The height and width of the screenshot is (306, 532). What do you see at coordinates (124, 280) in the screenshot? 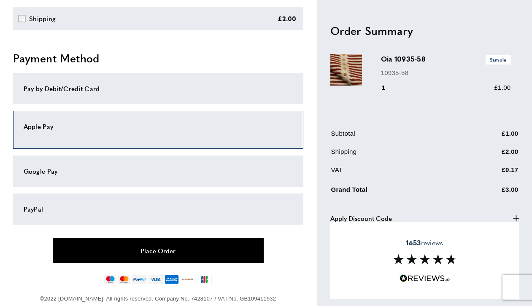
I see `img: mastercard` at bounding box center [124, 280].